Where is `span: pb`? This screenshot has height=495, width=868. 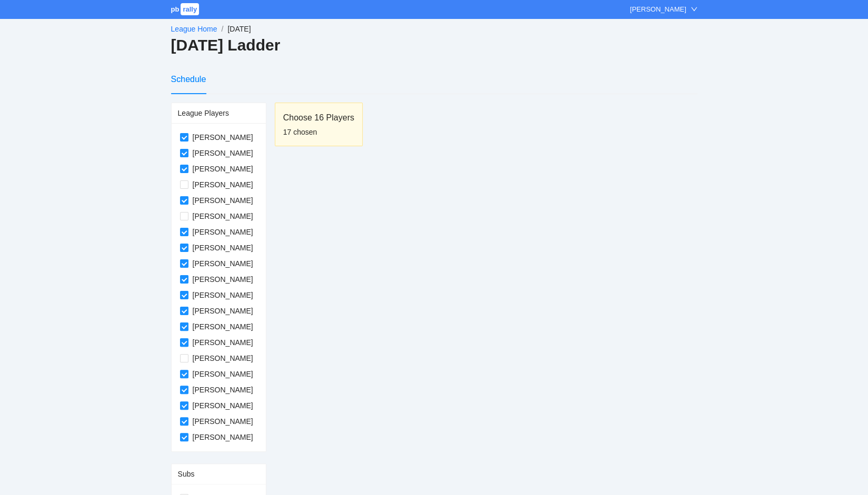 span: pb is located at coordinates (175, 9).